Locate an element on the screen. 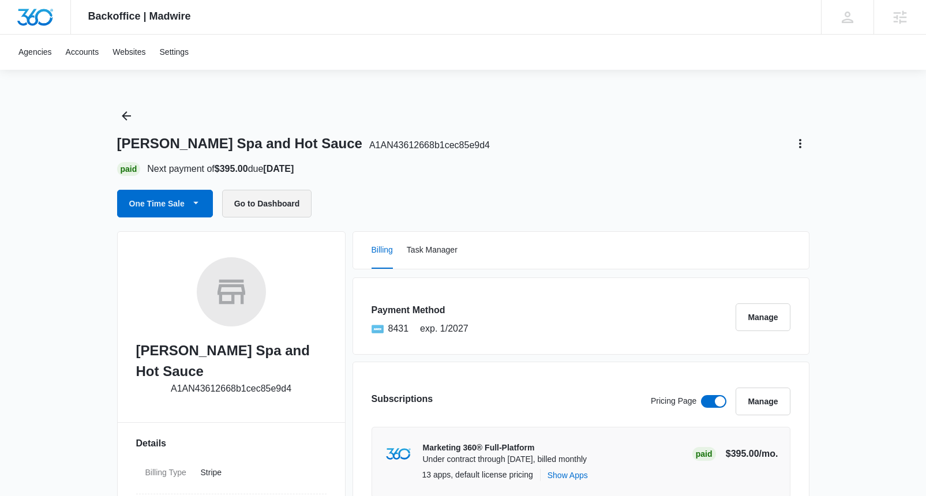 This screenshot has width=926, height=496. button: Show Apps is located at coordinates (568, 475).